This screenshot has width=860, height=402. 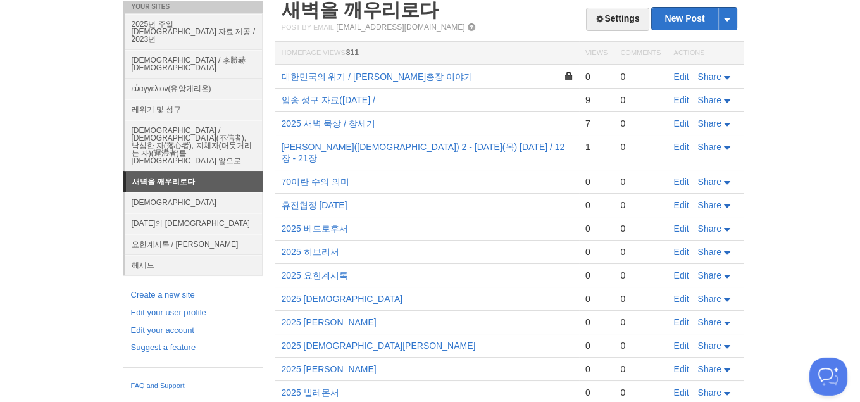 I want to click on a: 2025 히브리서, so click(x=310, y=252).